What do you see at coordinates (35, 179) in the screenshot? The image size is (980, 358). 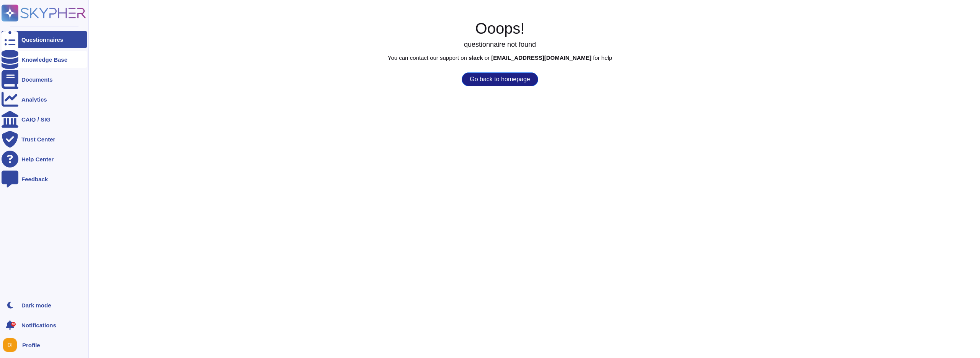 I see `div: Feedback` at bounding box center [35, 179].